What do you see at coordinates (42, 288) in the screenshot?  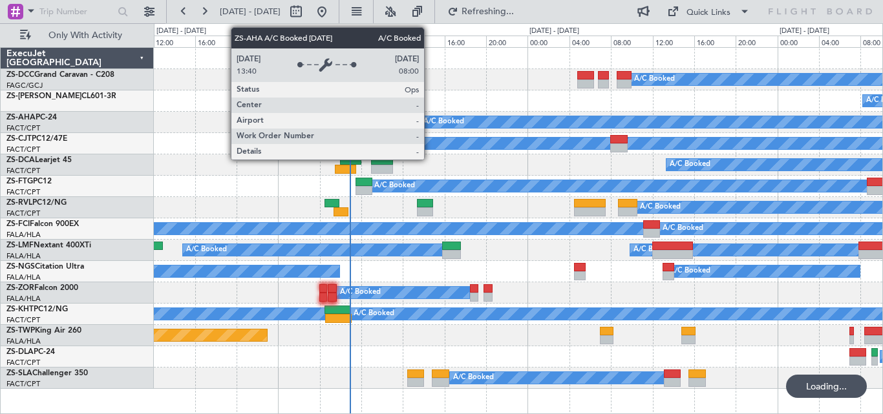 I see `a: ZS-ZORFalcon 2000` at bounding box center [42, 288].